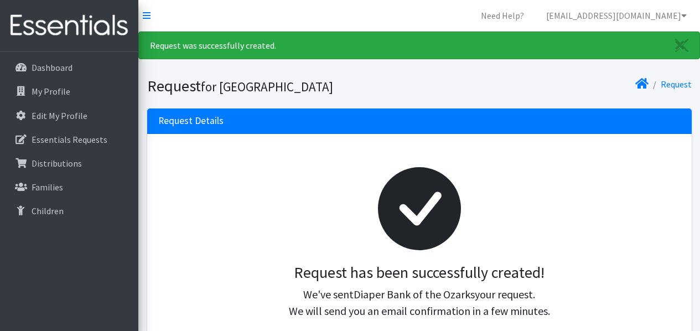 The image size is (700, 331). What do you see at coordinates (69, 25) in the screenshot?
I see `img: HumanEssentials` at bounding box center [69, 25].